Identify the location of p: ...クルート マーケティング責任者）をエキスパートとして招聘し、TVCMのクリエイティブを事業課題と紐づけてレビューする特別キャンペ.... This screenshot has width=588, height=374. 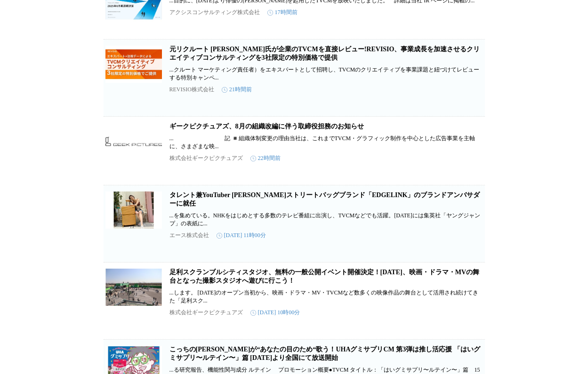
(326, 74).